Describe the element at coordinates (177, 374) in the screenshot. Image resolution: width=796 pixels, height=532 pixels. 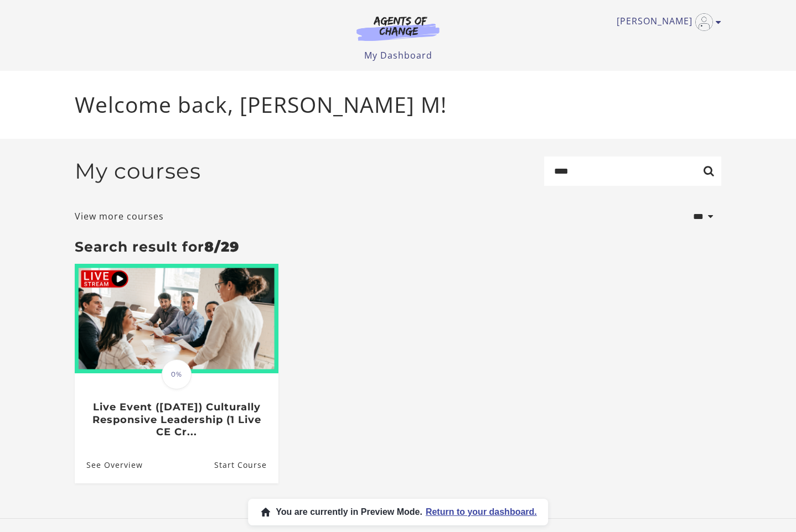
I see `span: 0%` at that location.